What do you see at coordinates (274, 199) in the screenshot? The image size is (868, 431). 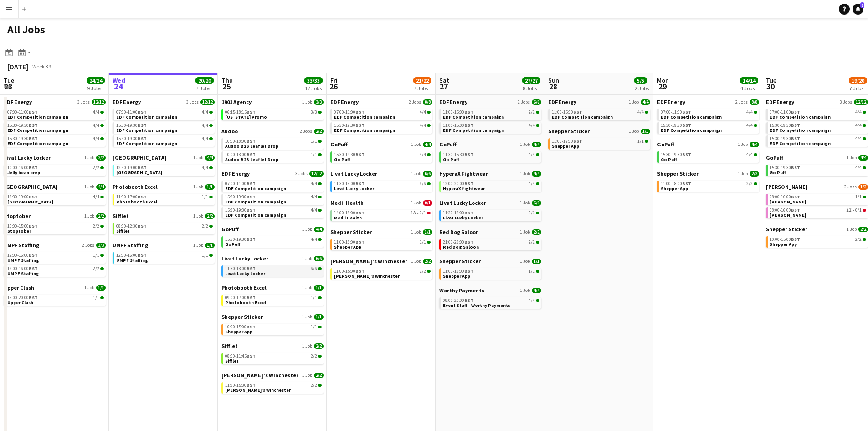 I see `a: 15:30-19:30BST4/4EDF Competition campaign` at bounding box center [274, 199].